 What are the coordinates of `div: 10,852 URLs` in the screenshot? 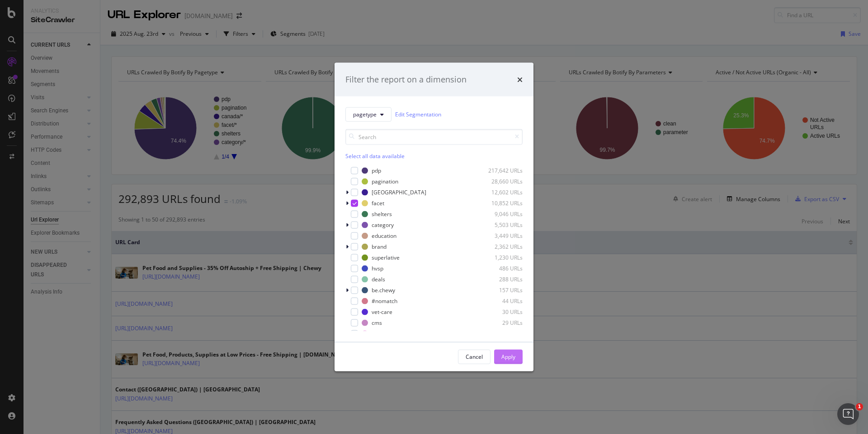 It's located at (501, 203).